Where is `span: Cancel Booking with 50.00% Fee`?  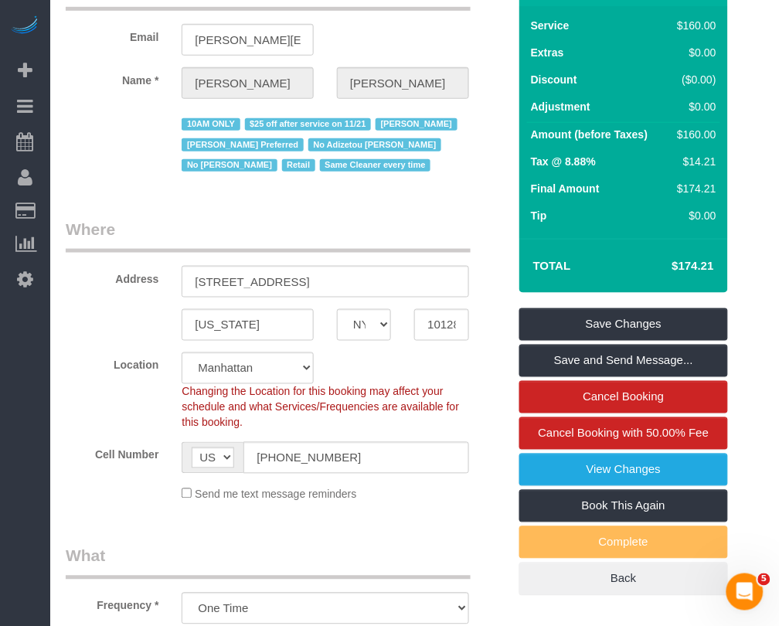 span: Cancel Booking with 50.00% Fee is located at coordinates (623, 433).